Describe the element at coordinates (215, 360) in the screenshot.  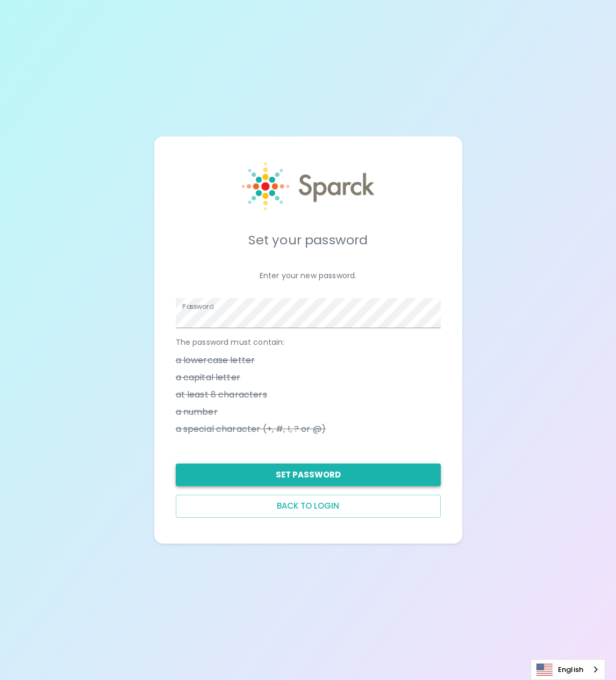
I see `span: a lowercase letter` at that location.